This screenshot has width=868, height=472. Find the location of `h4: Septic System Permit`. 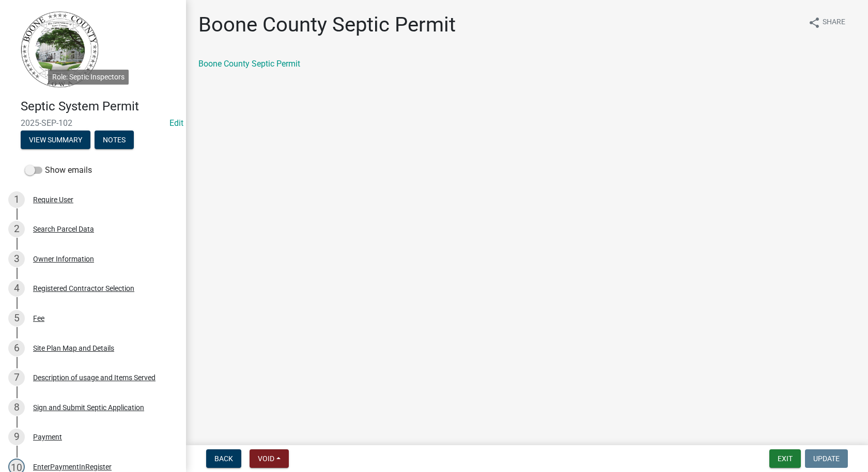

h4: Septic System Permit is located at coordinates (99, 106).